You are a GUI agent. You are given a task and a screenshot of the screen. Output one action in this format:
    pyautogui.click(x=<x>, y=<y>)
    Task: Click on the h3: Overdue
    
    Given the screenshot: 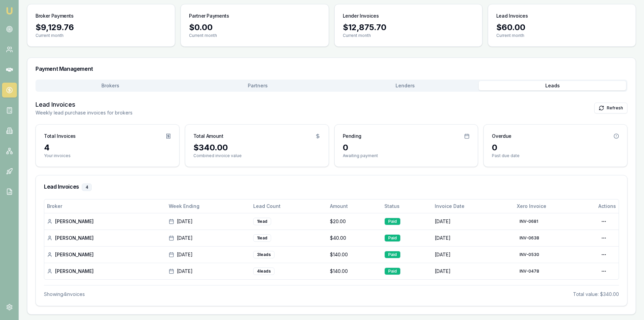 What is the action you would take?
    pyautogui.click(x=502, y=136)
    